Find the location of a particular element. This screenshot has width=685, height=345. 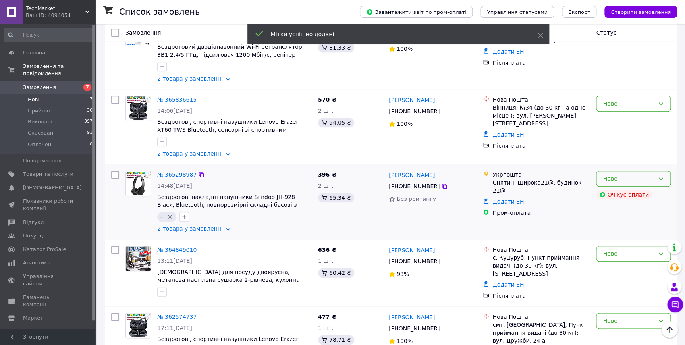

span: Налаштування is located at coordinates (43, 331).